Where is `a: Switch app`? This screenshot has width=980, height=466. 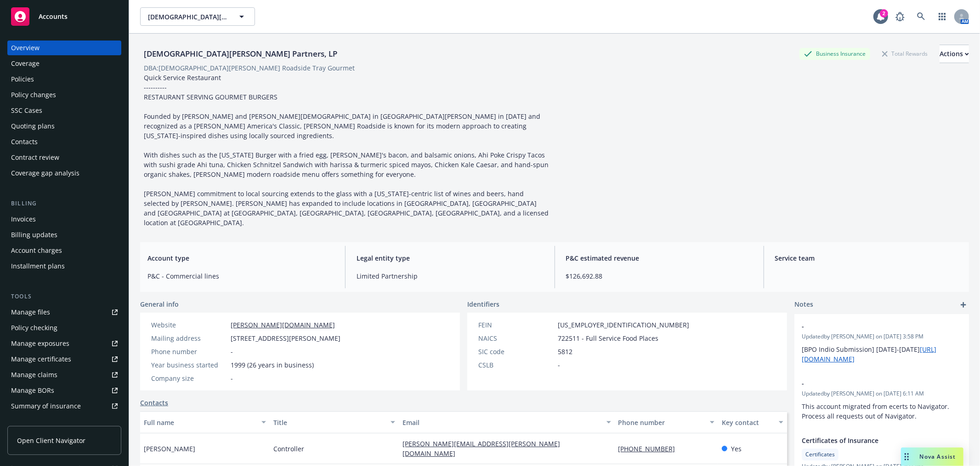
a: Switch app is located at coordinates (943, 17).